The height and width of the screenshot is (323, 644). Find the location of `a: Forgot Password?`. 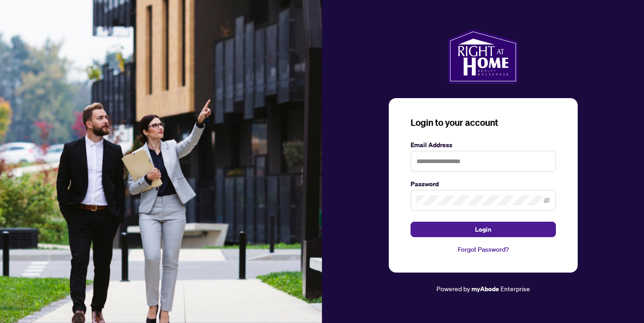

a: Forgot Password? is located at coordinates (483, 249).